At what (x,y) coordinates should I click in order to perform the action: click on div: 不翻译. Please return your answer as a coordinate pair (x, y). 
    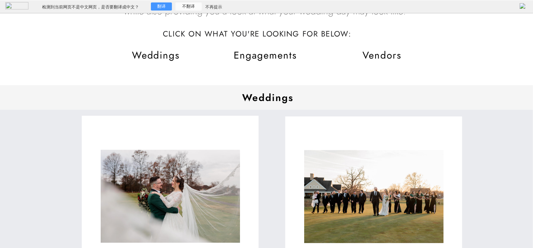
    Looking at the image, I should click on (188, 6).